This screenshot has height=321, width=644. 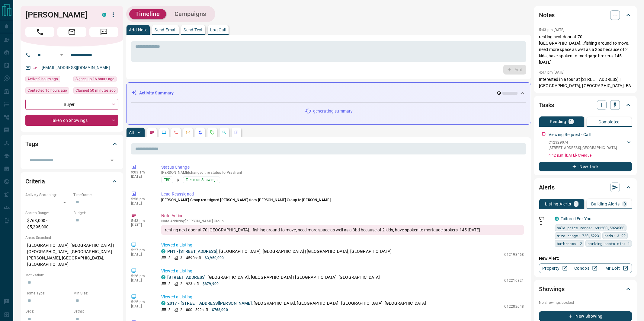 I want to click on p: 2, so click(x=182, y=310).